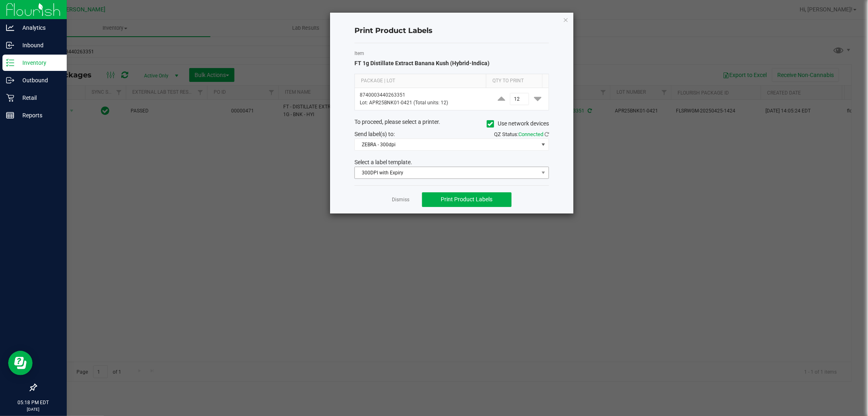  I want to click on inline-svg: Inbound, so click(10, 45).